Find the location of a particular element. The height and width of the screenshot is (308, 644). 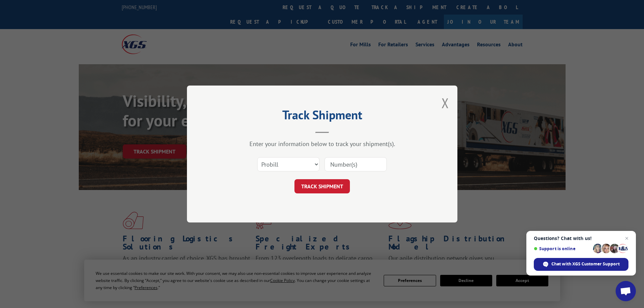

input: Number(s) is located at coordinates (356, 164).